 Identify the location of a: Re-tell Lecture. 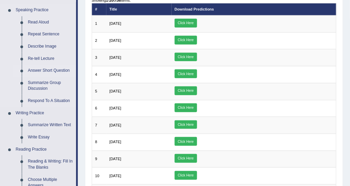
(50, 59).